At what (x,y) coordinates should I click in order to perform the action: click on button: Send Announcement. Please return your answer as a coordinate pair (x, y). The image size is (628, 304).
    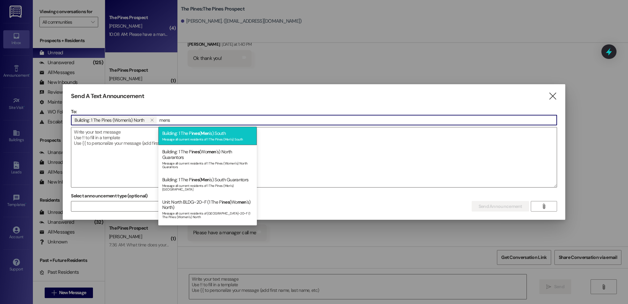
    Looking at the image, I should click on (501, 206).